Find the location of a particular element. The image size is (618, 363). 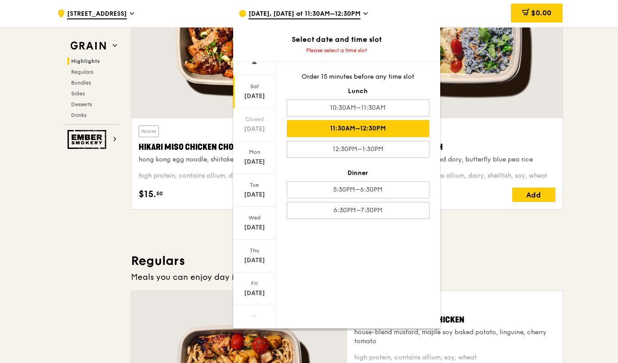

div: Sat is located at coordinates (254, 86).